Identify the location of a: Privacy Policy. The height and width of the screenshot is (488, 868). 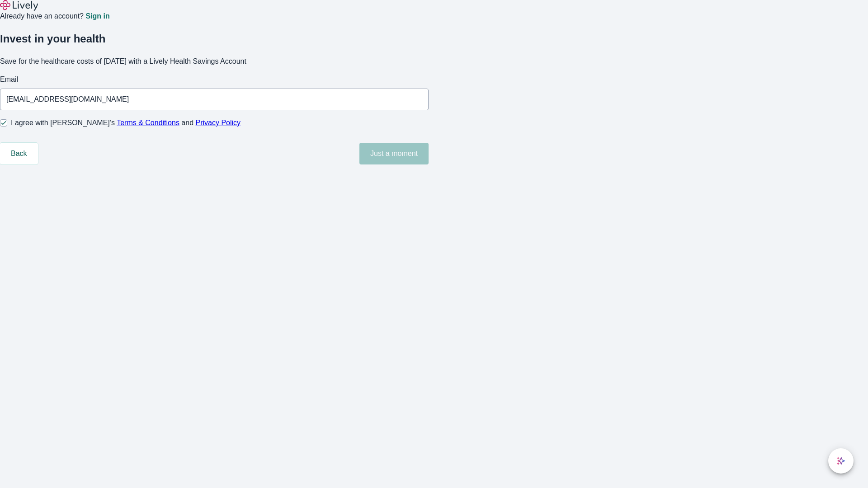
(218, 123).